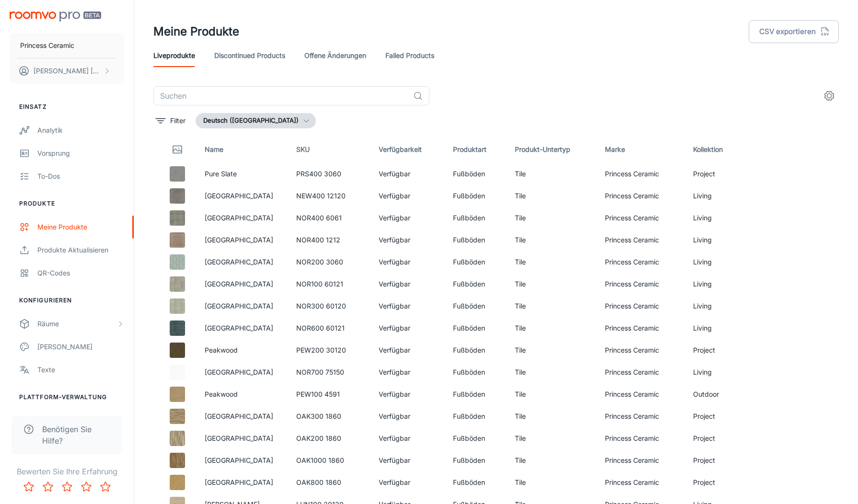  I want to click on td: Outdoor, so click(716, 394).